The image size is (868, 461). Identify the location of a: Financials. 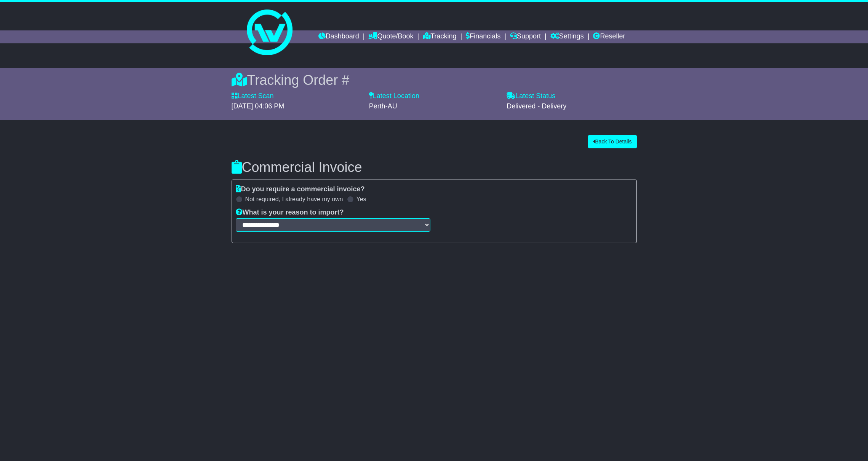
(483, 37).